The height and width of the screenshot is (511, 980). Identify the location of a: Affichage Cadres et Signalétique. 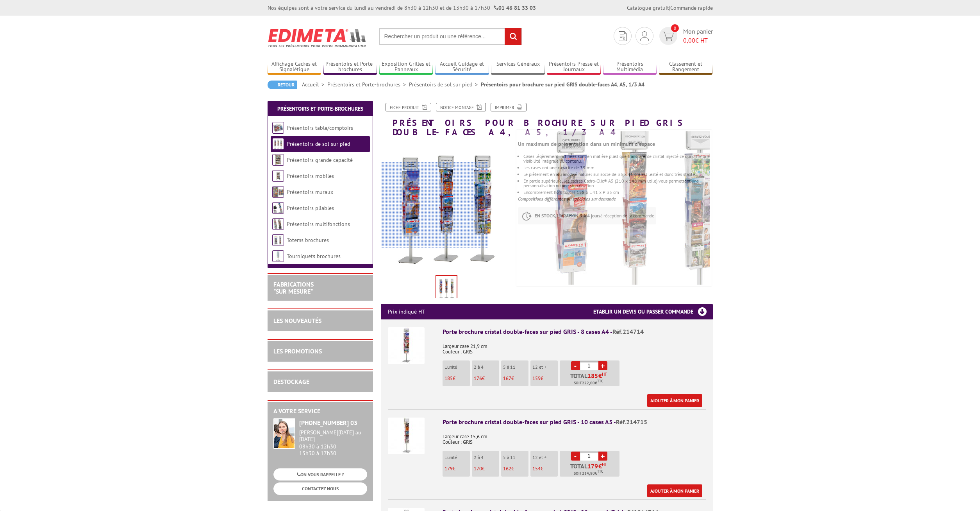
(295, 67).